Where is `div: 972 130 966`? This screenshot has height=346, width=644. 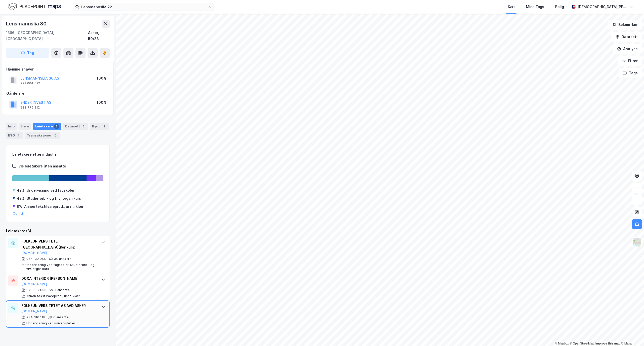 div: 972 130 966 is located at coordinates (36, 259).